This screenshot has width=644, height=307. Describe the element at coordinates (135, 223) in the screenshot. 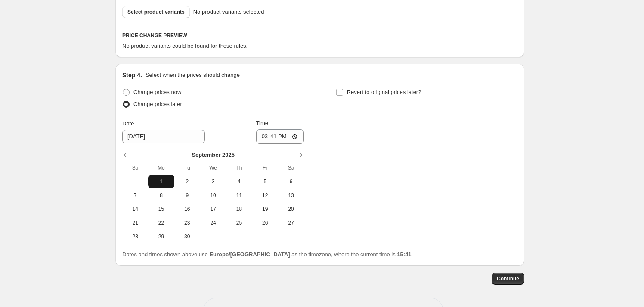

I see `button: Sunday September 21 2025` at that location.